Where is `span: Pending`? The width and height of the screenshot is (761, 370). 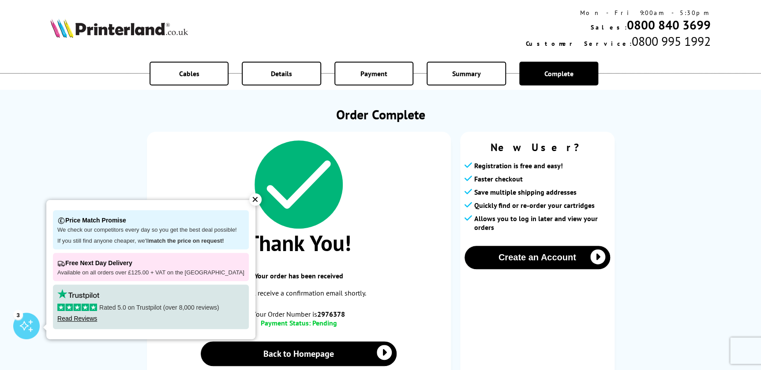
span: Pending is located at coordinates (324, 323).